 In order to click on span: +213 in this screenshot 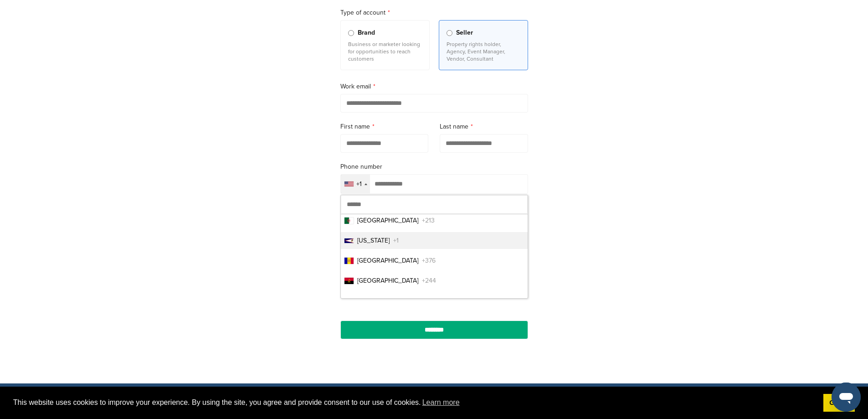, I will do `click(428, 221)`.